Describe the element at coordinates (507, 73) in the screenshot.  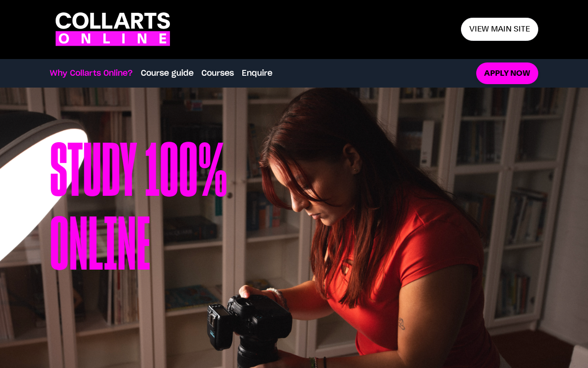
I see `a: Apply now` at that location.